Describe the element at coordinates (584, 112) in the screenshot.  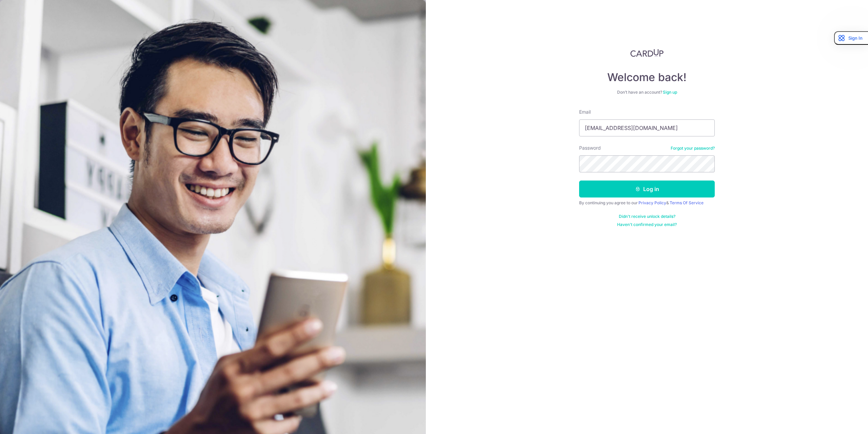
I see `label: Email` at that location.